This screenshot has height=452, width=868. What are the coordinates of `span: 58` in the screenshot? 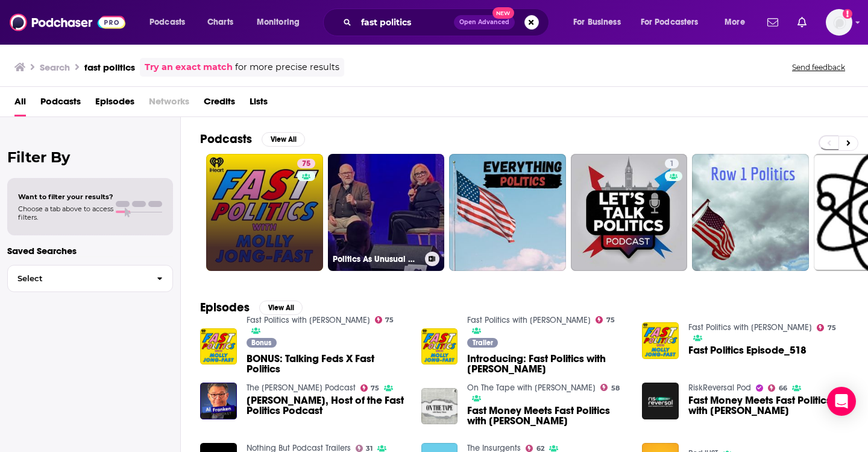 It's located at (616, 388).